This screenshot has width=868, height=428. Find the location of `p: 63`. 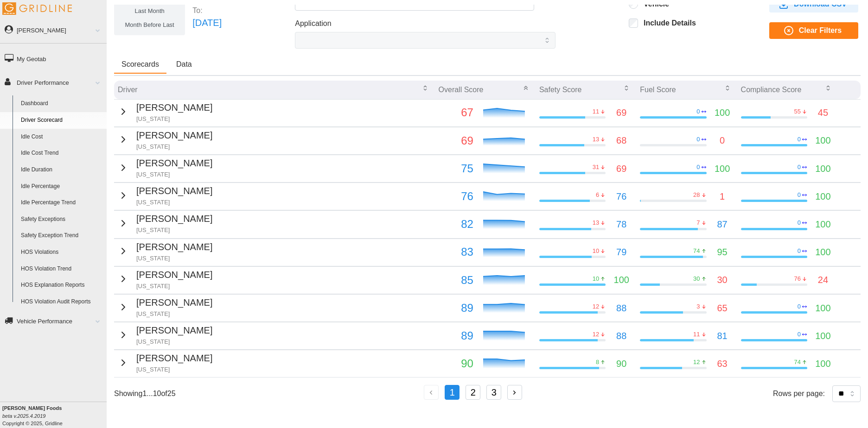

p: 63 is located at coordinates (722, 364).